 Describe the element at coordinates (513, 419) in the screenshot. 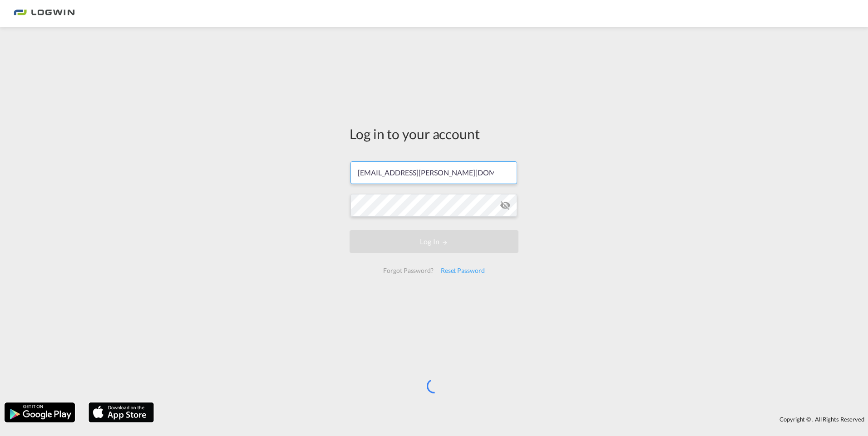

I see `div: Copyright © . All Rights Reserved` at that location.